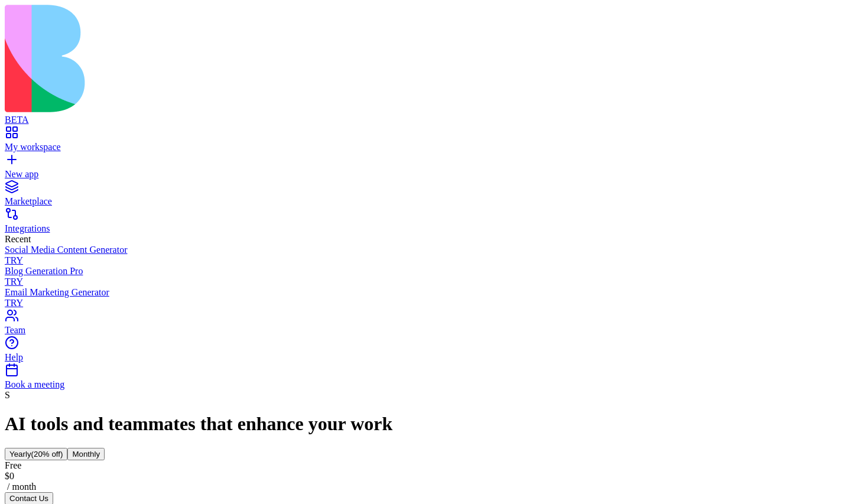 Image resolution: width=861 pixels, height=504 pixels. Describe the element at coordinates (430, 476) in the screenshot. I see `div: $ 0` at that location.